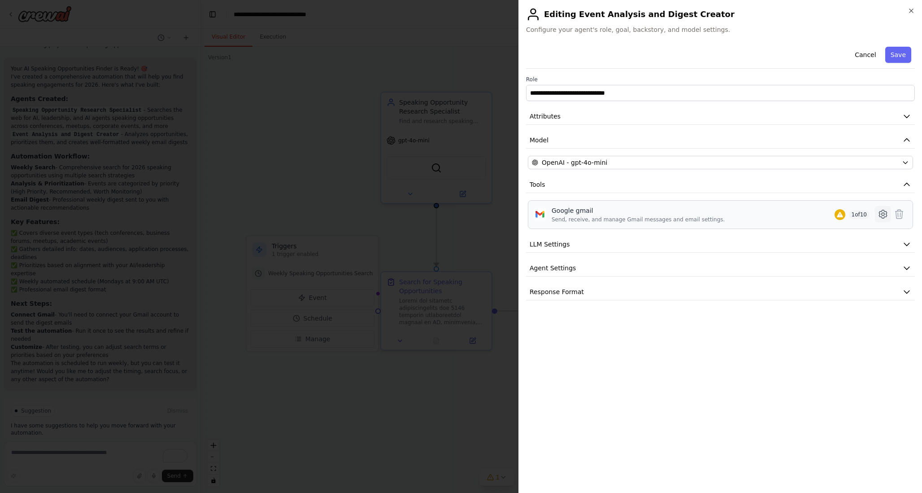  I want to click on button: Attributes, so click(720, 116).